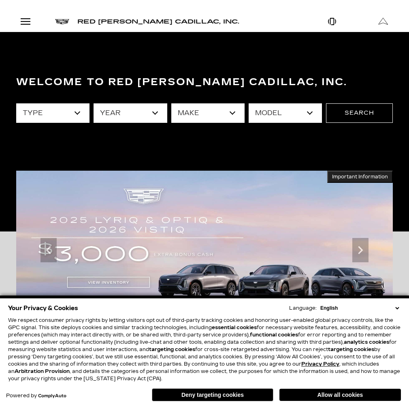  What do you see at coordinates (42, 371) in the screenshot?
I see `strong: Arbitration Provision` at bounding box center [42, 371].